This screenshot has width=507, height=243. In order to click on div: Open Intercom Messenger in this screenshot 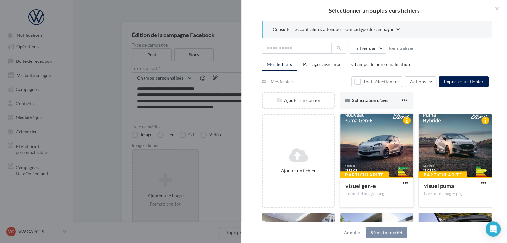, I will do `click(494, 229)`.